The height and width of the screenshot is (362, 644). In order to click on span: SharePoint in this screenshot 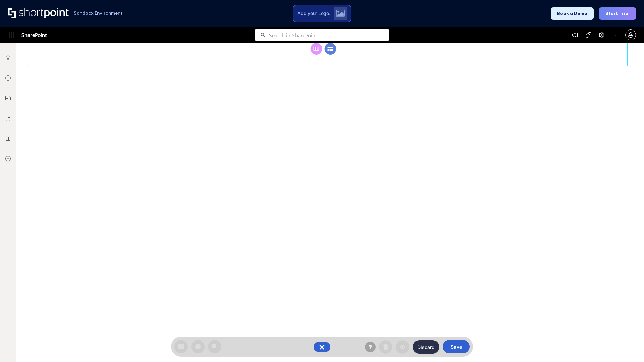, I will do `click(34, 35)`.